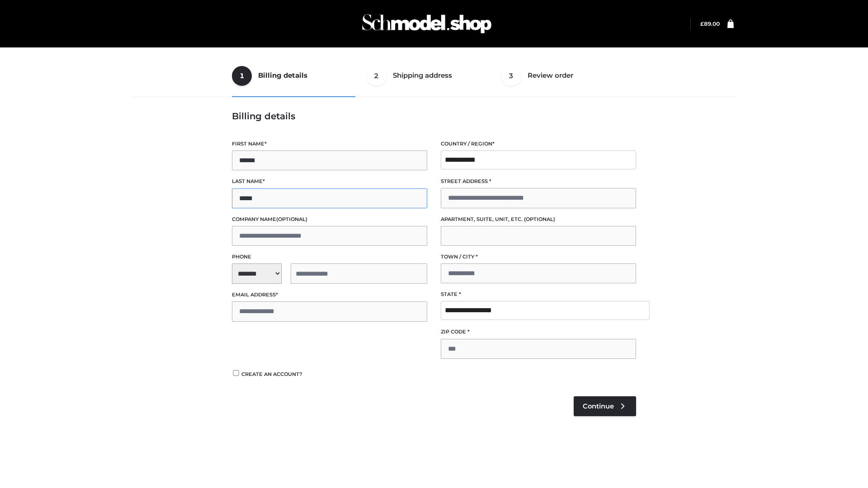 This screenshot has height=488, width=868. I want to click on span: Continue, so click(598, 407).